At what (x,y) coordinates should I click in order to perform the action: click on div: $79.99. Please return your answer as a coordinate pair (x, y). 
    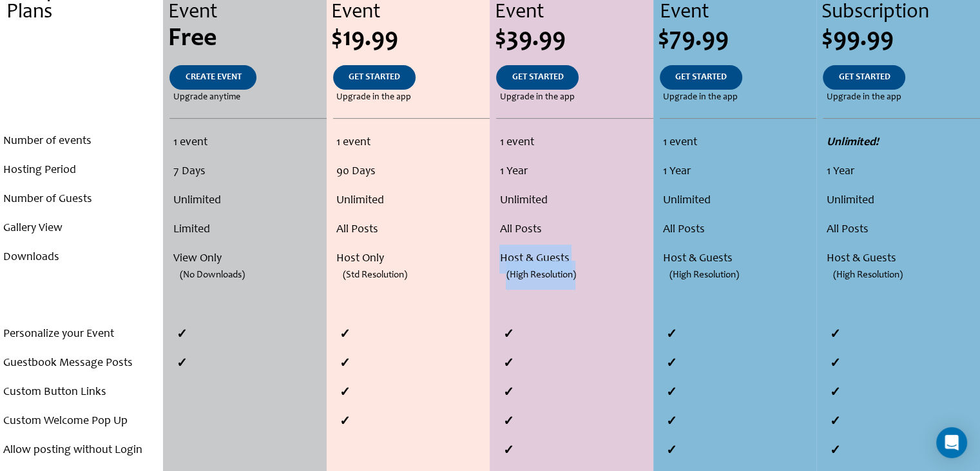
    Looking at the image, I should click on (737, 40).